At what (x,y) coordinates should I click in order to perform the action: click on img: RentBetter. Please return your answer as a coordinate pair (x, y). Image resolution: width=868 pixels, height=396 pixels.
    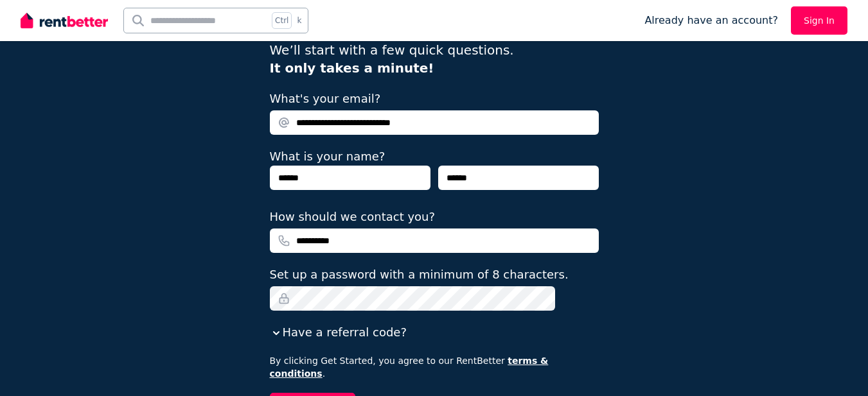
    Looking at the image, I should click on (64, 21).